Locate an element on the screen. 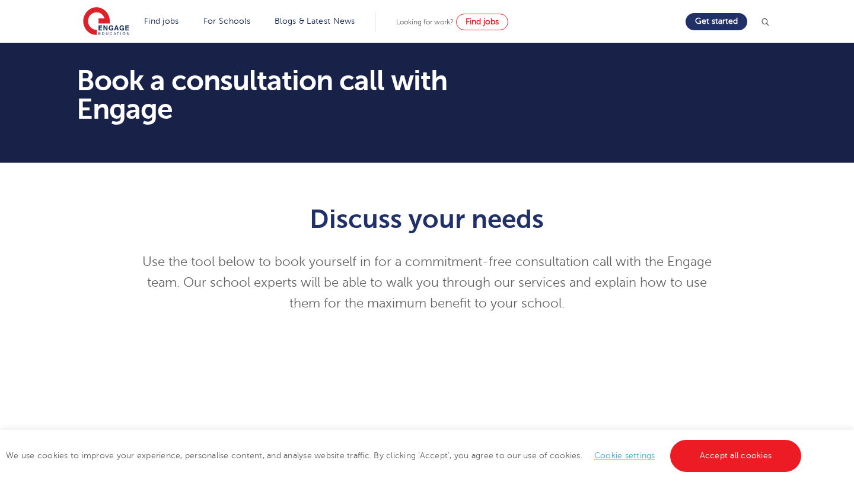 The width and height of the screenshot is (854, 482). a: For Schools is located at coordinates (227, 21).